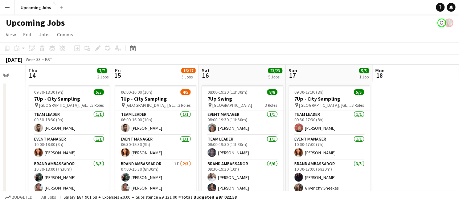 Image resolution: width=459 pixels, height=203 pixels. What do you see at coordinates (49, 197) in the screenshot?
I see `span: All jobs` at bounding box center [49, 197].